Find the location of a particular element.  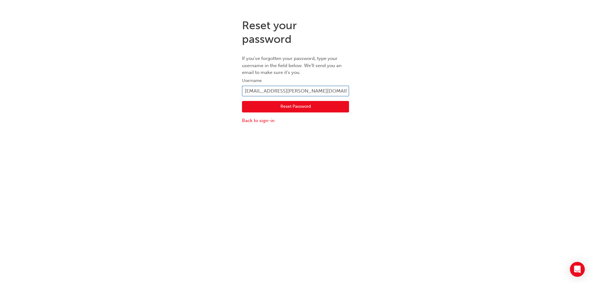

label: Username is located at coordinates (295, 81).